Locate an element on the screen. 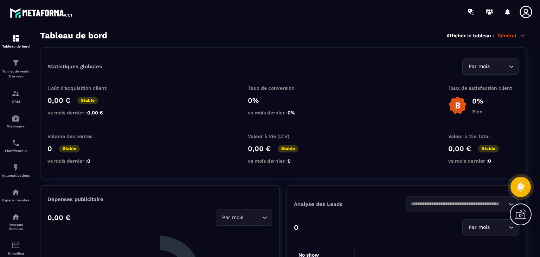 The width and height of the screenshot is (540, 257). img: b-badge-o.b3b20ee6.svg is located at coordinates (457, 105).